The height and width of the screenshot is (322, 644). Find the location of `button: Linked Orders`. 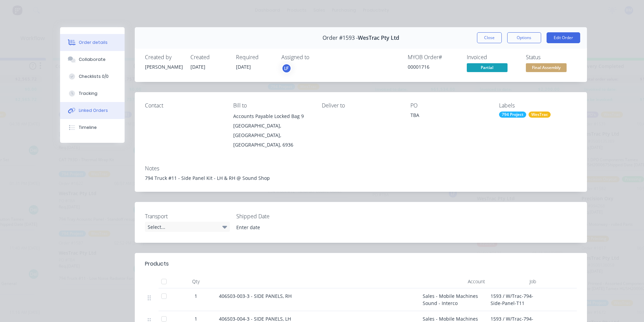

button: Linked Orders is located at coordinates (92, 110).